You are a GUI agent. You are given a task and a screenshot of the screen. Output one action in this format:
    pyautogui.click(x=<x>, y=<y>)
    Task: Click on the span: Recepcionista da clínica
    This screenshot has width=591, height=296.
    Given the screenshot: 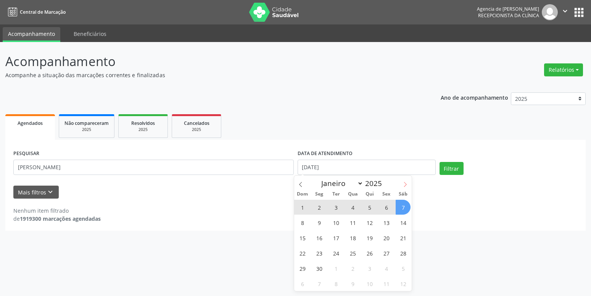 What is the action you would take?
    pyautogui.click(x=509, y=15)
    